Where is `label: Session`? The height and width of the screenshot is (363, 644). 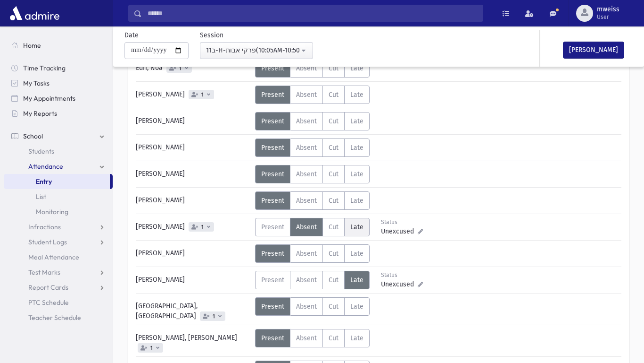
label: Session is located at coordinates (212, 35).